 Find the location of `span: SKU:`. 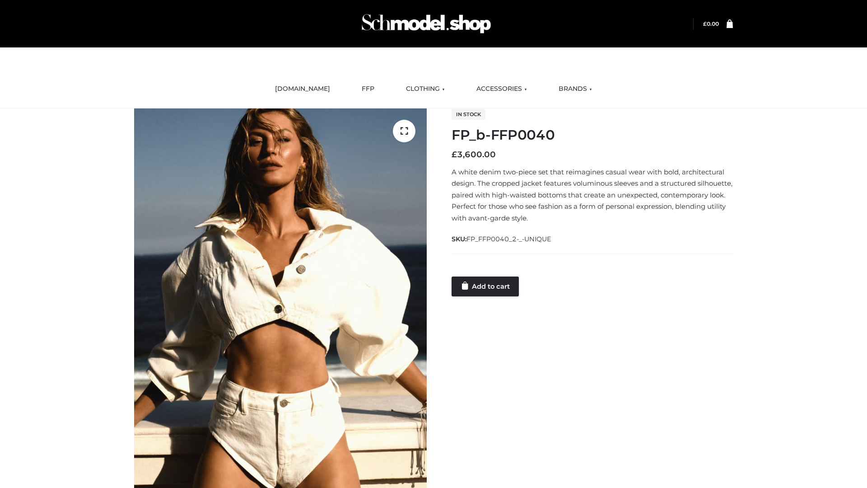

span: SKU: is located at coordinates (502, 239).